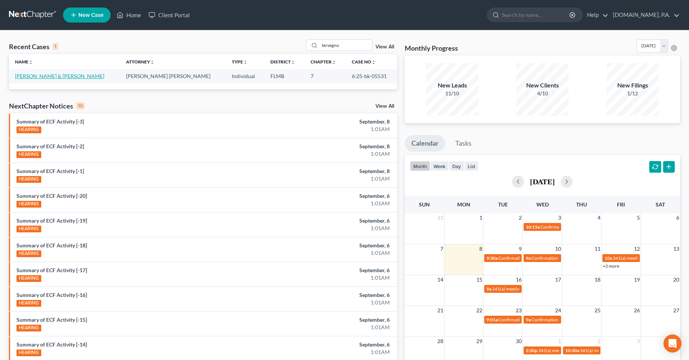  Describe the element at coordinates (599, 217) in the screenshot. I see `span: 4` at that location.